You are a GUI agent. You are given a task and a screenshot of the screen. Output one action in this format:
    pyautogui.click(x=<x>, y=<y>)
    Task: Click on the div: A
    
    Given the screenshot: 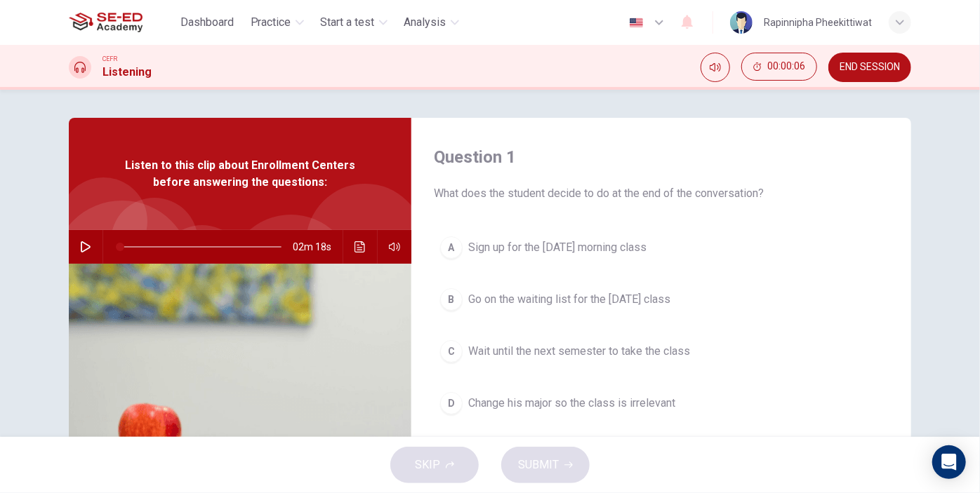 What is the action you would take?
    pyautogui.click(x=451, y=248)
    